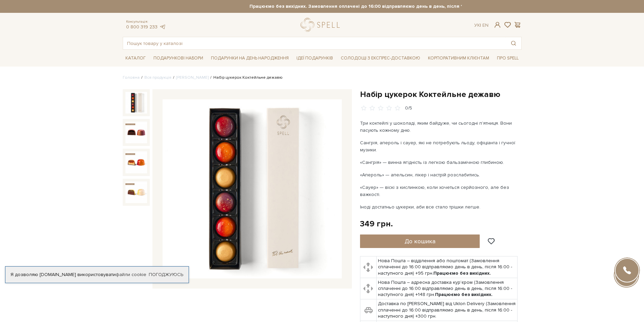 Image resolution: width=644 pixels, height=322 pixels. Describe the element at coordinates (439, 127) in the screenshot. I see `p: Три коктейлі у шоколаді, яким байдуже, чи сьогодні п’ятниця. Вони пасують кожному дню.` at that location.